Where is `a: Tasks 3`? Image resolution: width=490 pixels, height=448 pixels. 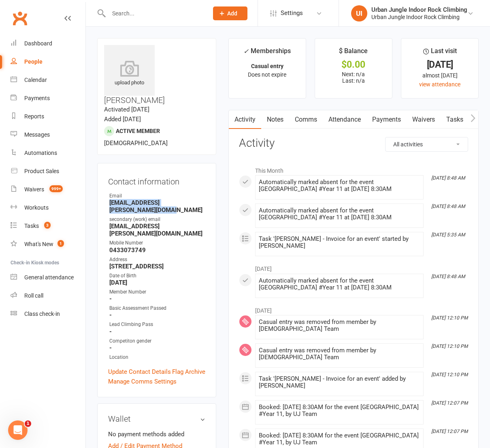 a: Tasks 3 is located at coordinates (48, 226).